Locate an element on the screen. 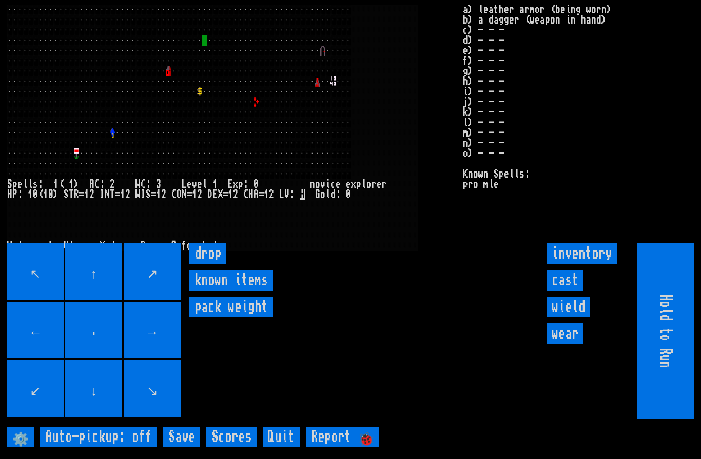 The width and height of the screenshot is (701, 459). div: L is located at coordinates (282, 194).